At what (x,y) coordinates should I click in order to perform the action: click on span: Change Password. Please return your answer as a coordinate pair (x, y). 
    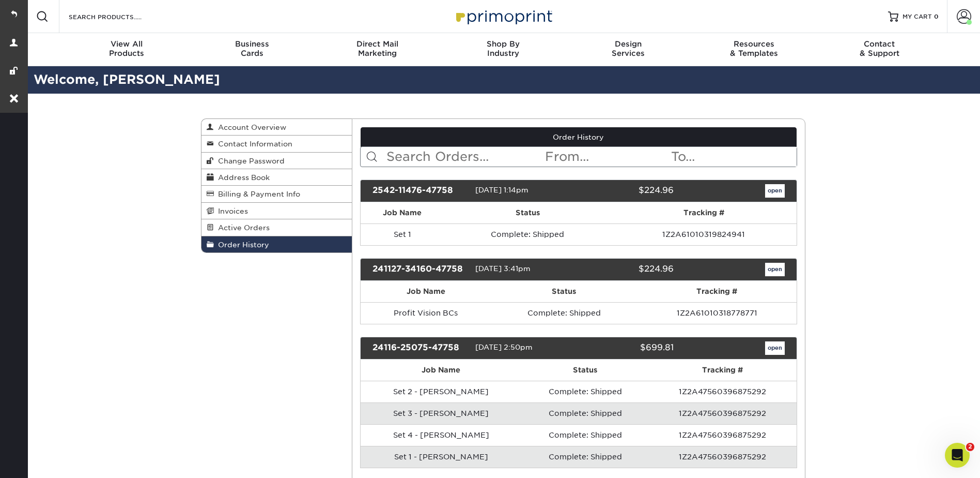
    Looking at the image, I should click on (249, 161).